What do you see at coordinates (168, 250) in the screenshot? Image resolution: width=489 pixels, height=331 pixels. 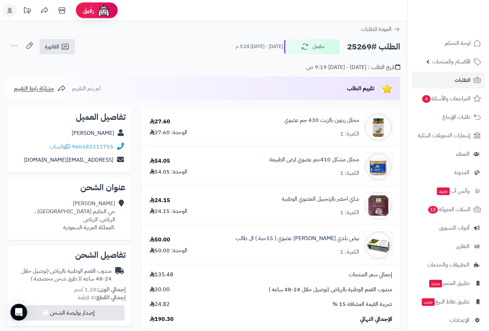 I see `div: الوحدة: 50.00` at bounding box center [168, 250].